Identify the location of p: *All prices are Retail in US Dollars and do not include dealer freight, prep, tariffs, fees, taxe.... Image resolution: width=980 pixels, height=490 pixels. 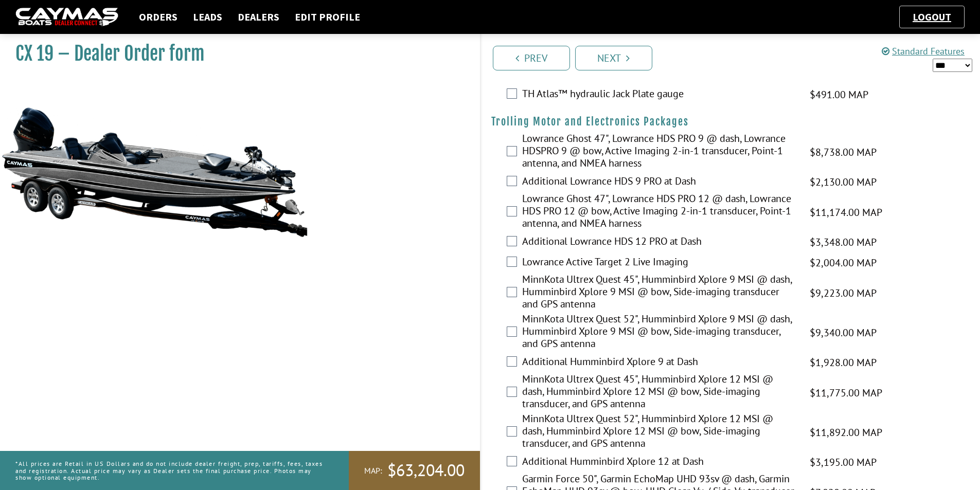
(171, 470).